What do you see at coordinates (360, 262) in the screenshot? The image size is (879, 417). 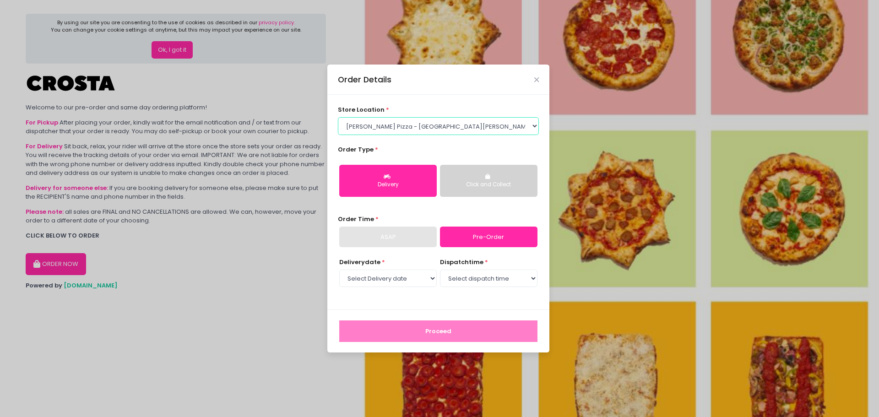 I see `span: Delivery date` at bounding box center [360, 262].